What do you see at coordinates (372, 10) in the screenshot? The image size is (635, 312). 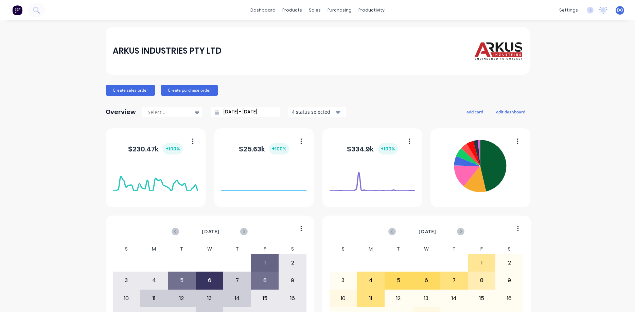 I see `div: productivity` at bounding box center [372, 10].